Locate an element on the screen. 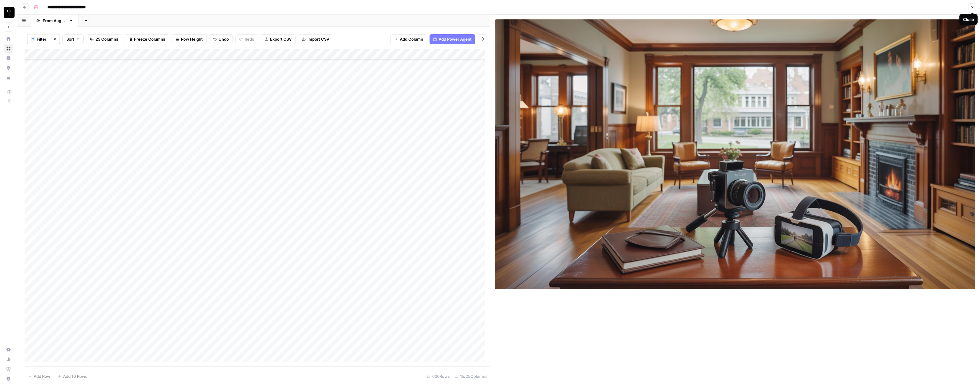 Image resolution: width=980 pixels, height=386 pixels. button: Redo is located at coordinates (246, 39).